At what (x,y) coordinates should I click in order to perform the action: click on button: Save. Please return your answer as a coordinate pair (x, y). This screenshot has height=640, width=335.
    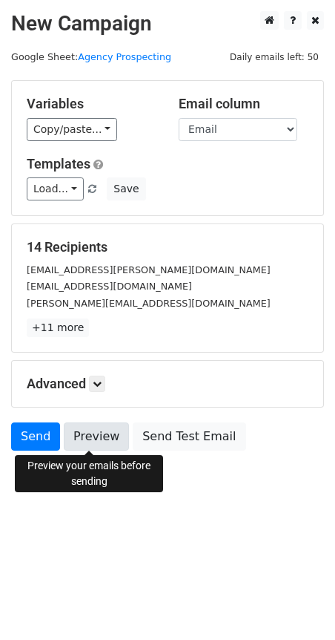
    Looking at the image, I should click on (126, 188).